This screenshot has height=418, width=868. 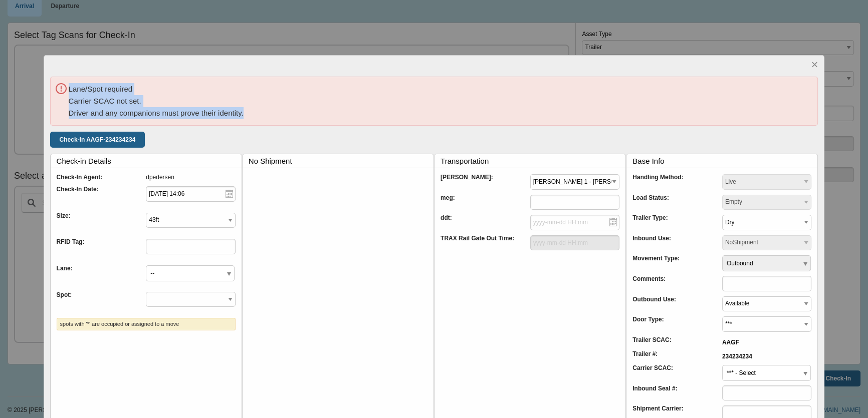 What do you see at coordinates (156, 89) in the screenshot?
I see `li: Lane/Spot required` at bounding box center [156, 89].